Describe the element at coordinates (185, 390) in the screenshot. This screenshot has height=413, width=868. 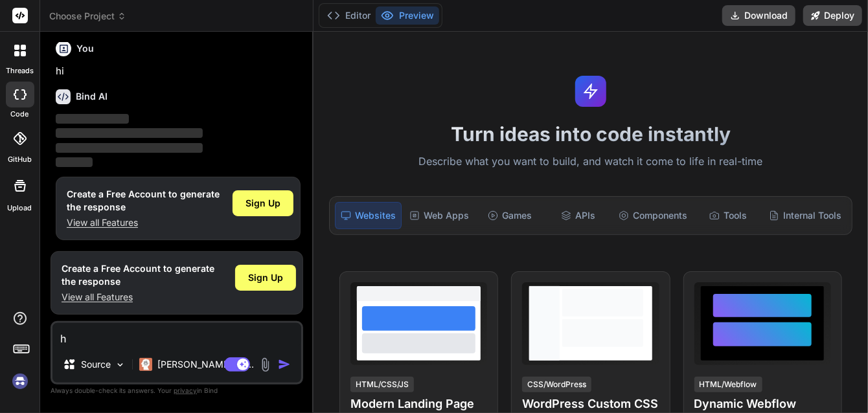
I see `span: privacy` at that location.